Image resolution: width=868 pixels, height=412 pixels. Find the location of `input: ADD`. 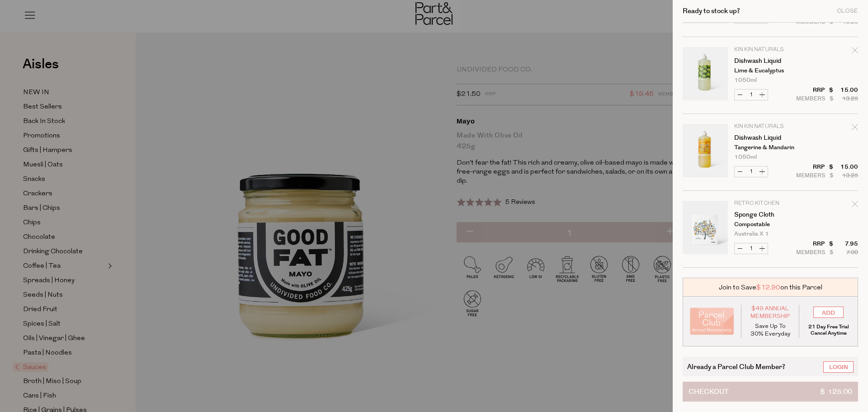

input: ADD is located at coordinates (828, 312).